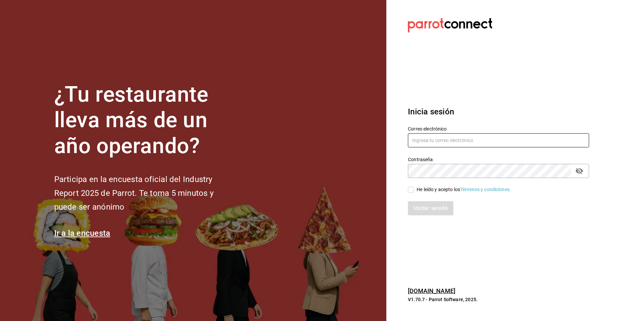 The width and height of the screenshot is (644, 321). I want to click on a: Términos y condiciones., so click(485, 189).